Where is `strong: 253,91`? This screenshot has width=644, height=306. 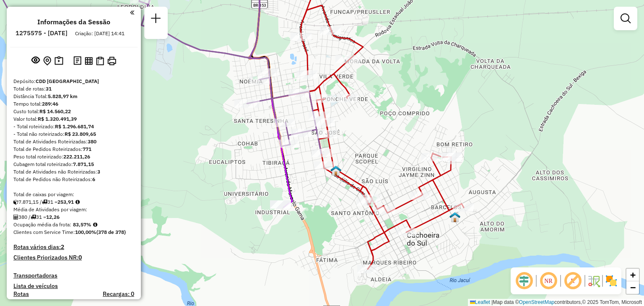
strong: 253,91 is located at coordinates (65, 201).